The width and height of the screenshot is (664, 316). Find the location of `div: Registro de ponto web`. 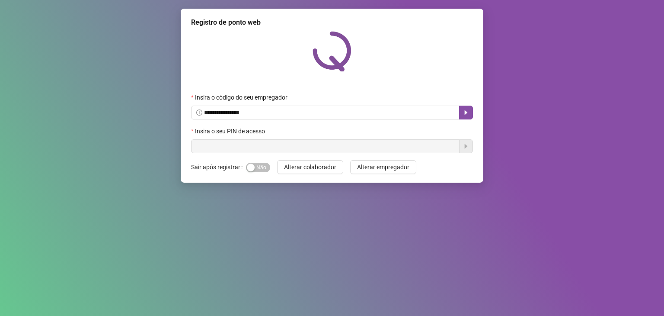

div: Registro de ponto web is located at coordinates (332, 22).